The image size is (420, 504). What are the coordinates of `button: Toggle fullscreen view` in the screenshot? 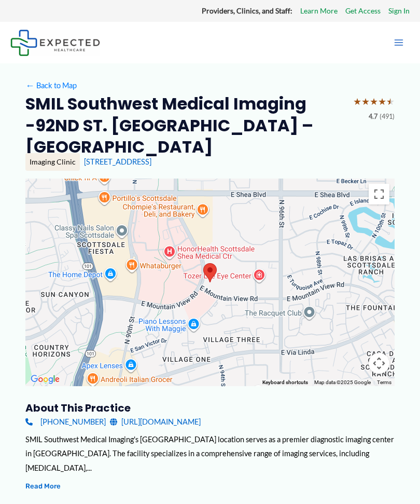 It's located at (379, 194).